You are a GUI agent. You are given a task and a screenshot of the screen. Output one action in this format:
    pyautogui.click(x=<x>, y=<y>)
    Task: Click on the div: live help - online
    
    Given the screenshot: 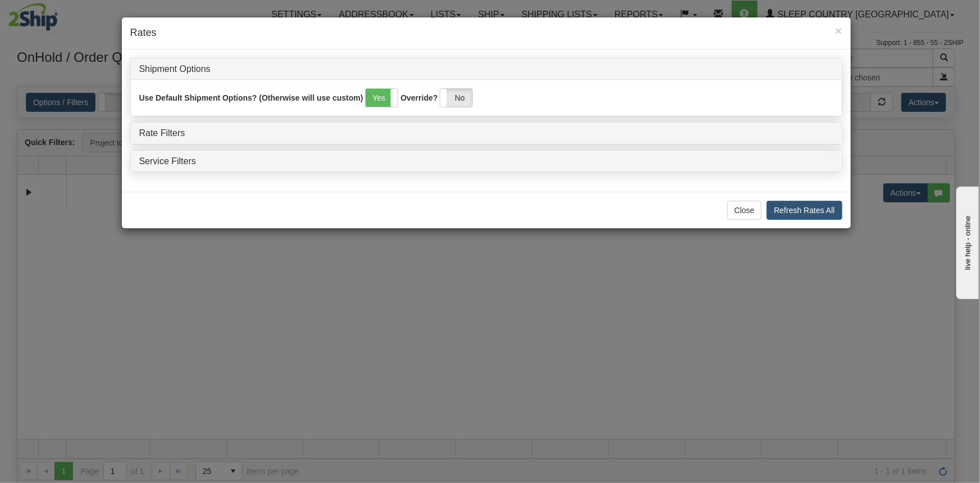 What is the action you would take?
    pyautogui.click(x=56, y=13)
    